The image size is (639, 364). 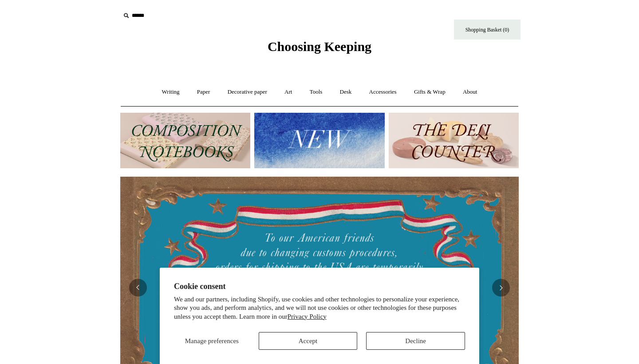 I want to click on a: The Deli Counter, so click(x=454, y=140).